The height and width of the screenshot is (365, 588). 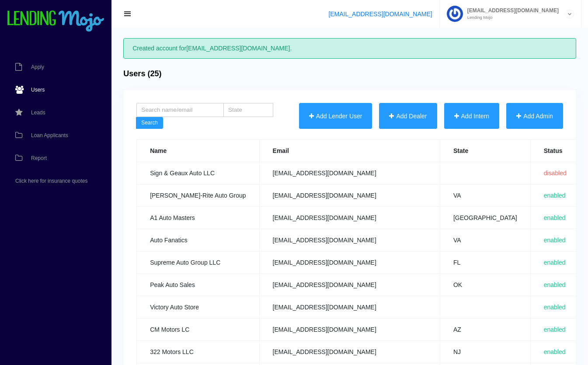 I want to click on td: Victory Auto Store, so click(x=198, y=307).